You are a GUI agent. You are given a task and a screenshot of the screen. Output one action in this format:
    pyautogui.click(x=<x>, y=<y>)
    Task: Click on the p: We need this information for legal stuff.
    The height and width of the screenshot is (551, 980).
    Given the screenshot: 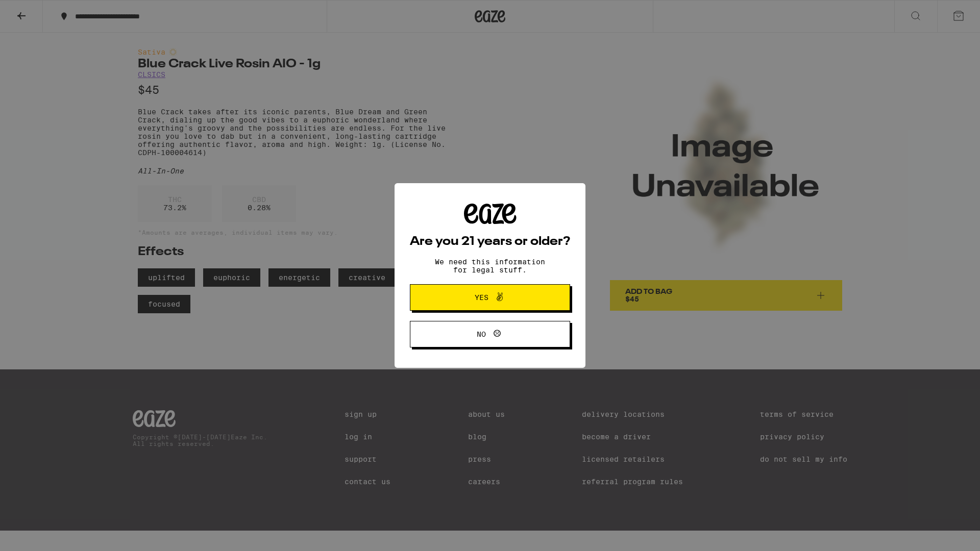 What is the action you would take?
    pyautogui.click(x=490, y=266)
    